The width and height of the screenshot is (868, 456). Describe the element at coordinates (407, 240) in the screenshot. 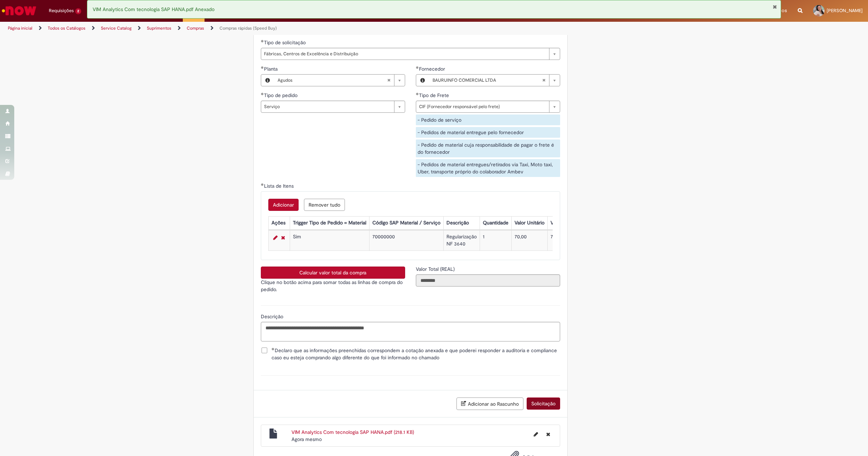

I see `td: 70000000` at that location.